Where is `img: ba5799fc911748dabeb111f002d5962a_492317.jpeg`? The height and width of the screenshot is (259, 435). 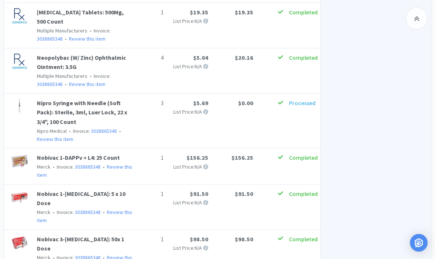
img: ba5799fc911748dabeb111f002d5962a_492317.jpeg is located at coordinates (20, 243).